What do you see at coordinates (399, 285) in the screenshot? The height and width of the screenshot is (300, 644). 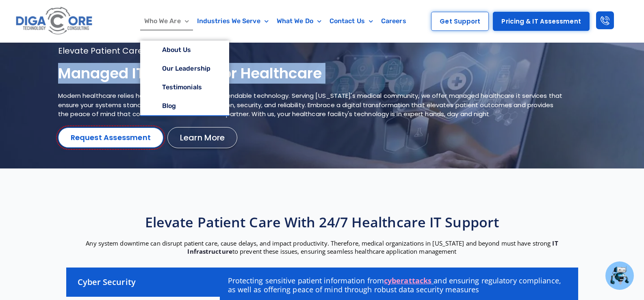 I see `p: Protecting sensitive patient information from and ensuring regulatory compliance, as well as offe...` at bounding box center [399, 285].